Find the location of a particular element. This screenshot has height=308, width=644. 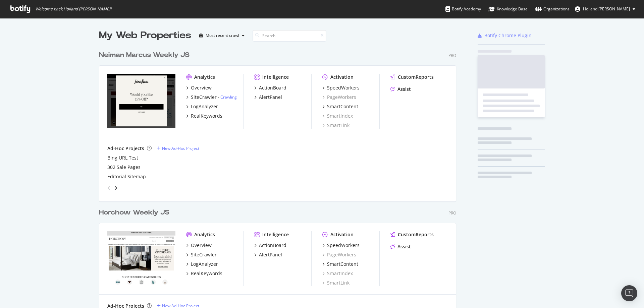

input: Search is located at coordinates (289, 35).